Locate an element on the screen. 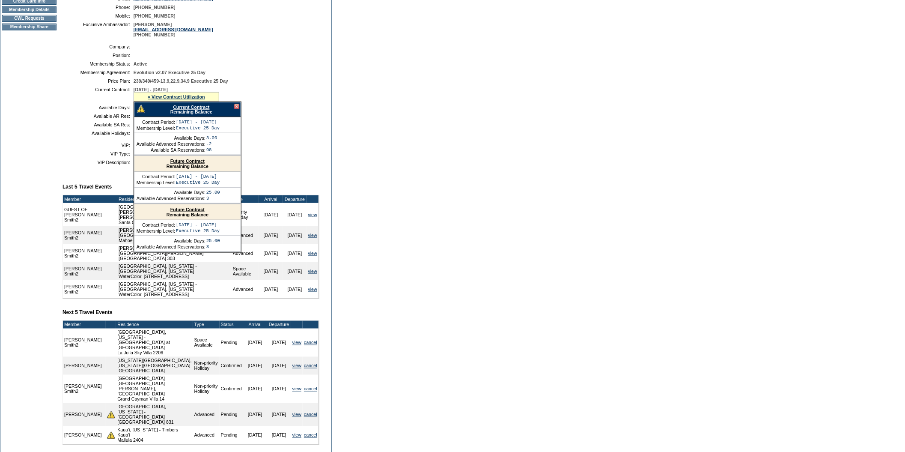 This screenshot has height=452, width=905. td: Available SA Res: is located at coordinates (98, 125).